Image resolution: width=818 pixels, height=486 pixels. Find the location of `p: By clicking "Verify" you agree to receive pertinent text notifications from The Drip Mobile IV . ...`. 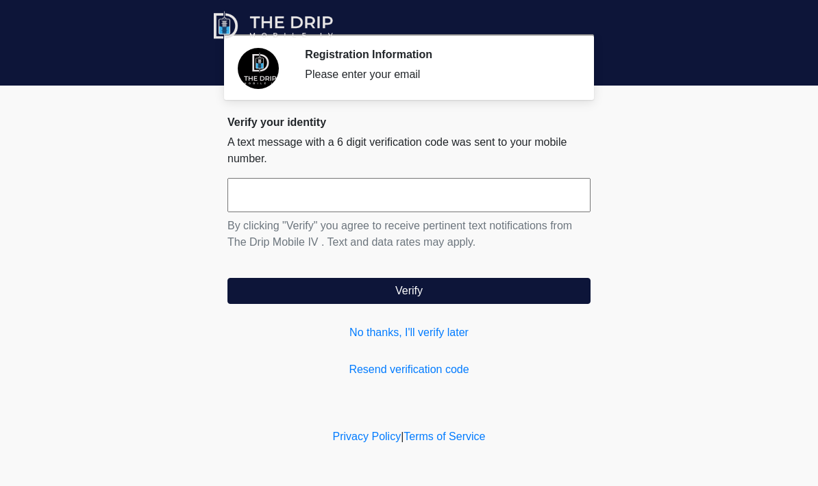

p: By clicking "Verify" you agree to receive pertinent text notifications from The Drip Mobile IV . ... is located at coordinates (409, 234).